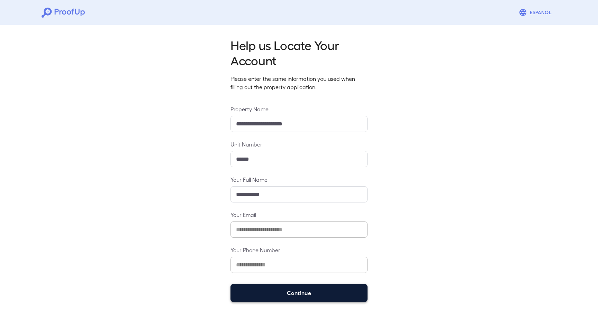 Image resolution: width=598 pixels, height=331 pixels. Describe the element at coordinates (299, 180) in the screenshot. I see `label: Your Full Name` at that location.